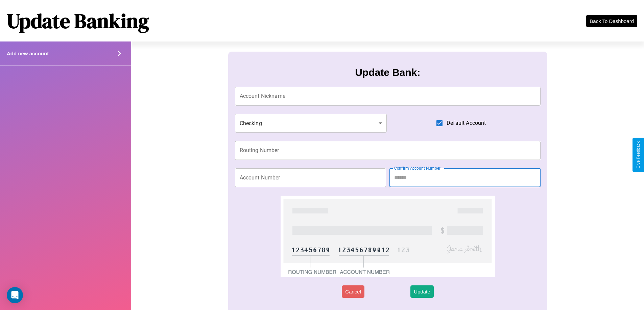  Describe the element at coordinates (387, 237) in the screenshot. I see `img: check` at that location.